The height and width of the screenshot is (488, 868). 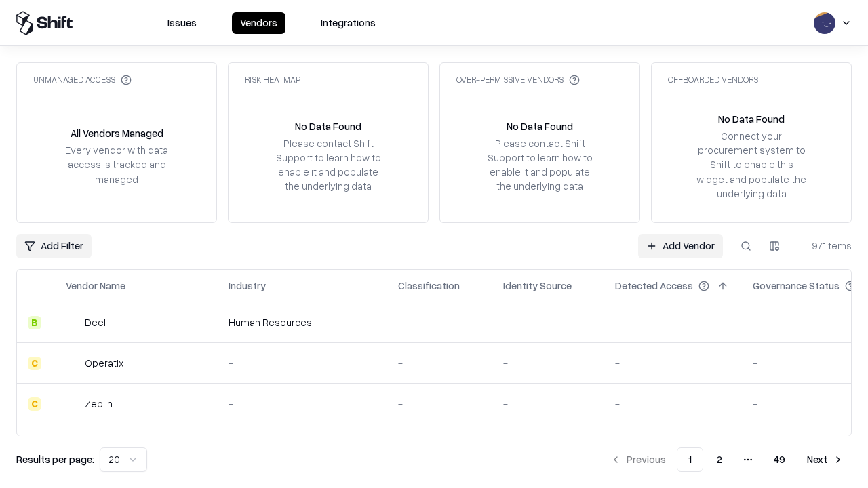 What do you see at coordinates (751, 165) in the screenshot?
I see `div: Connect your procurement system to Shift to enable this widget and populate the underlying data` at bounding box center [751, 165].